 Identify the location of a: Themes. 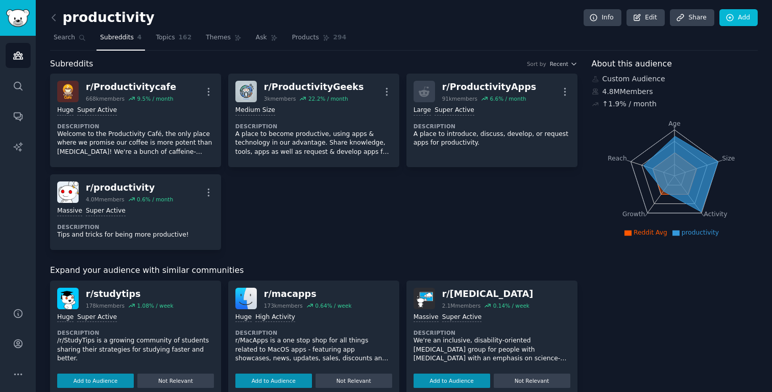
(224, 40).